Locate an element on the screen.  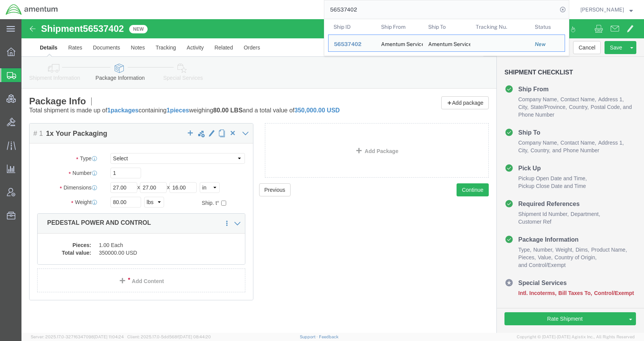
th: Tracking Nu. is located at coordinates (500, 27).